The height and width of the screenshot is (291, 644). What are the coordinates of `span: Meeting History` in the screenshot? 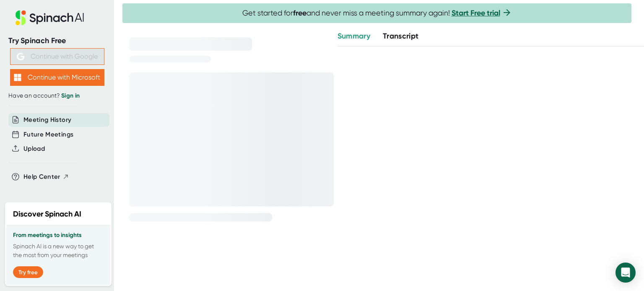 It's located at (48, 120).